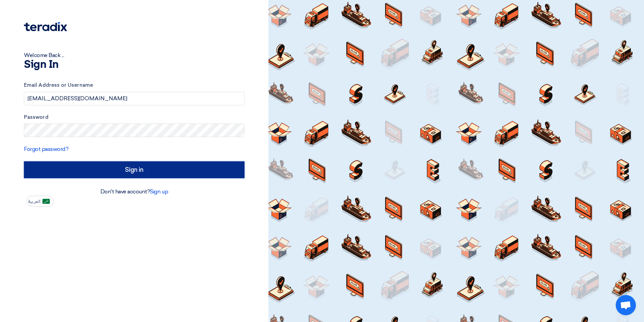  What do you see at coordinates (45, 27) in the screenshot?
I see `img: Teradix logo` at bounding box center [45, 27].